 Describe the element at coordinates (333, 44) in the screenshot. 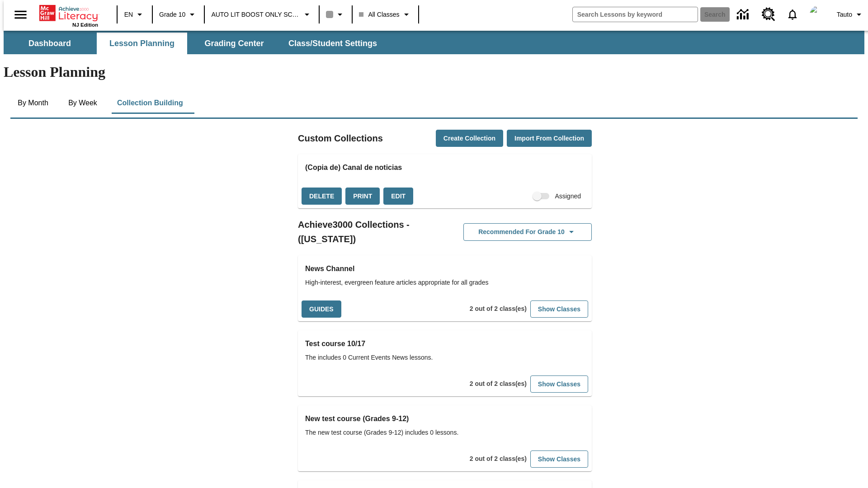

I see `span: Class/Student Settings` at that location.